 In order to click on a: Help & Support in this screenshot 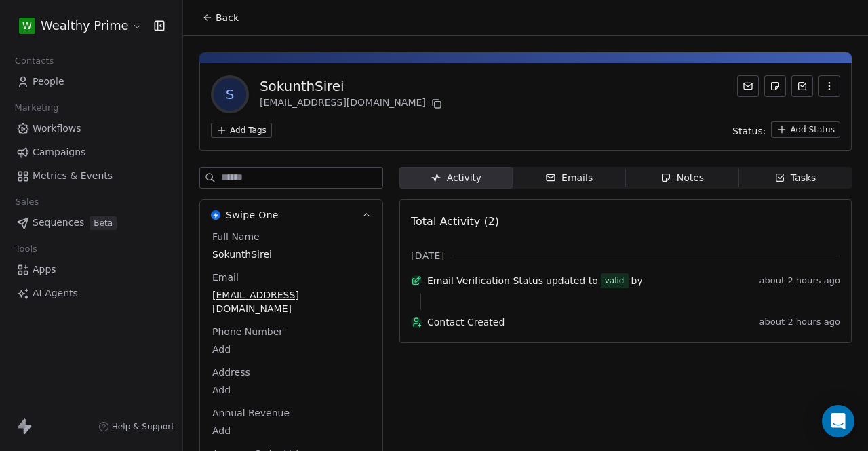, I will do `click(136, 426)`.